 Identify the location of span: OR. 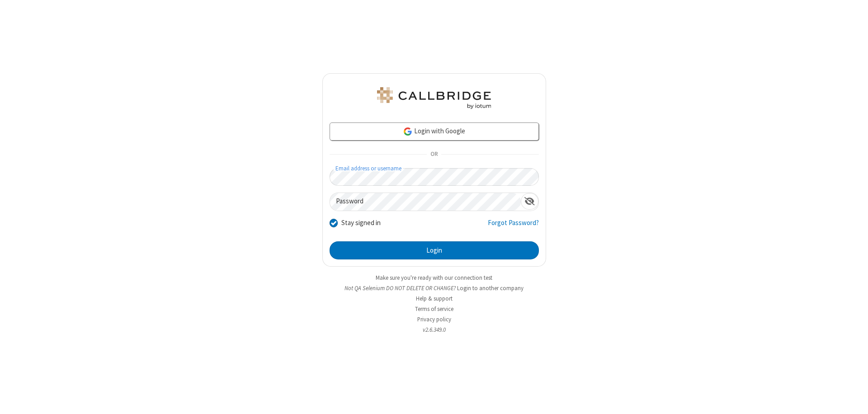
(434, 155).